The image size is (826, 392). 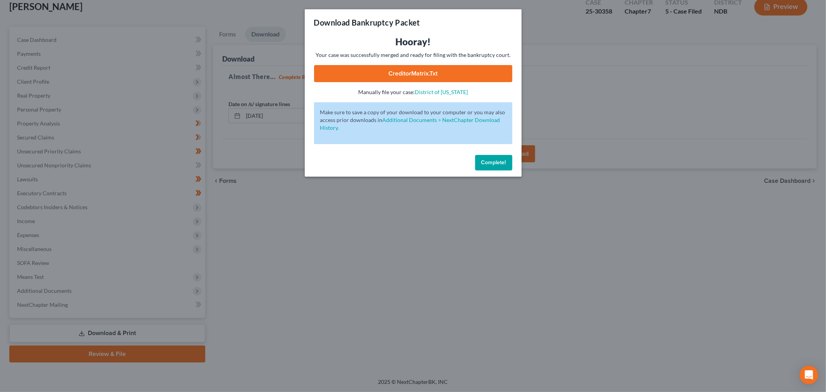 What do you see at coordinates (494, 163) in the screenshot?
I see `button: Complete!` at bounding box center [494, 163].